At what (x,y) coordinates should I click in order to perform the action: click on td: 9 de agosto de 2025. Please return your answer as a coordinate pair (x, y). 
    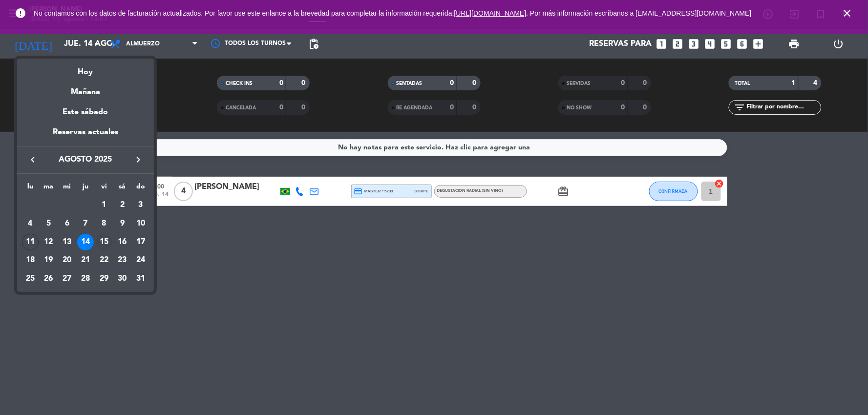
    Looking at the image, I should click on (123, 224).